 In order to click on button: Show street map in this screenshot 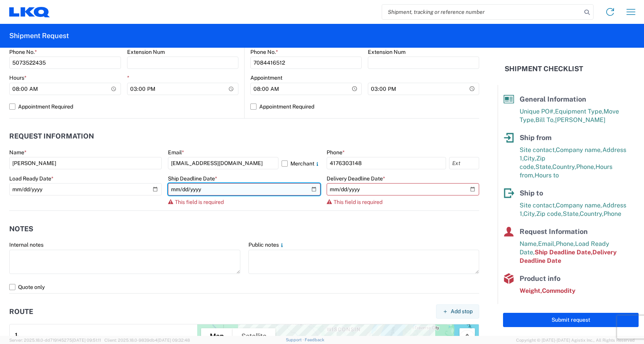, I will do `click(217, 336)`.